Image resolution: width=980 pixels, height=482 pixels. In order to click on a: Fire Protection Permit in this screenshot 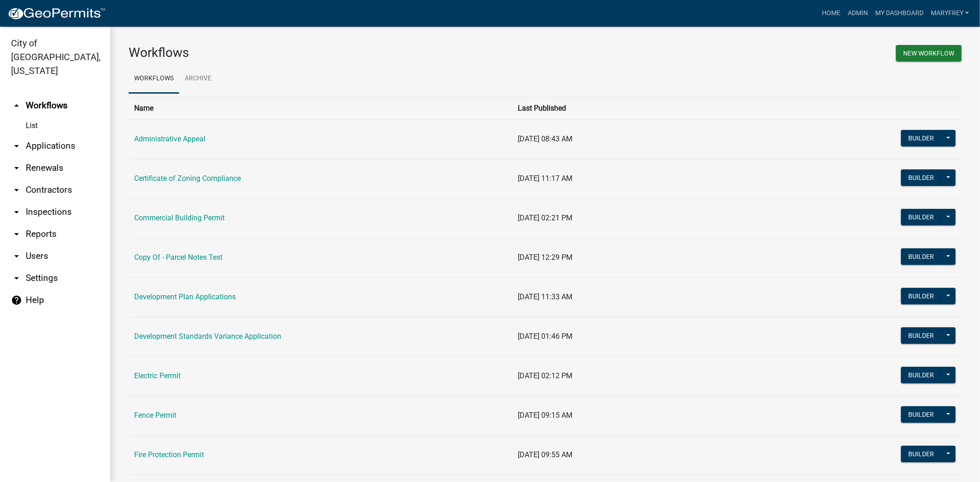, I will do `click(169, 454)`.